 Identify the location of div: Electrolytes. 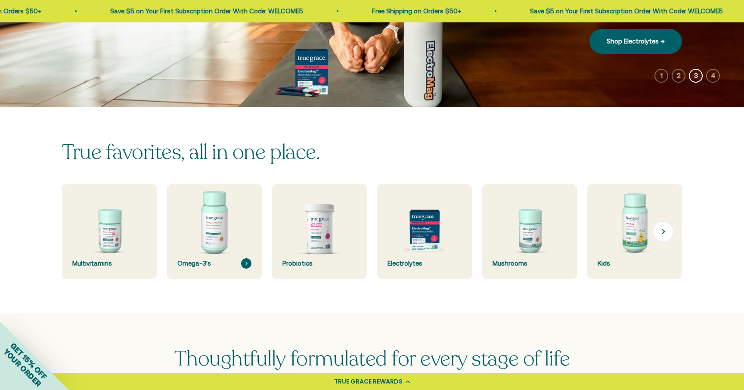
(424, 263).